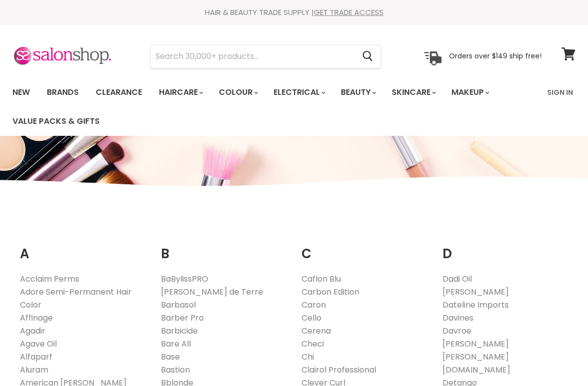  What do you see at coordinates (176, 344) in the screenshot?
I see `a: Bare All` at bounding box center [176, 344].